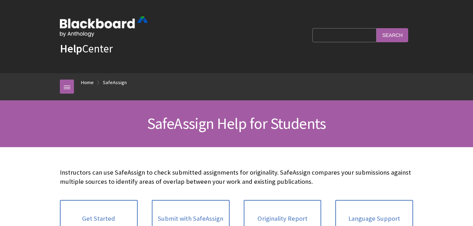  What do you see at coordinates (86, 49) in the screenshot?
I see `a: HelpCenter` at bounding box center [86, 49].